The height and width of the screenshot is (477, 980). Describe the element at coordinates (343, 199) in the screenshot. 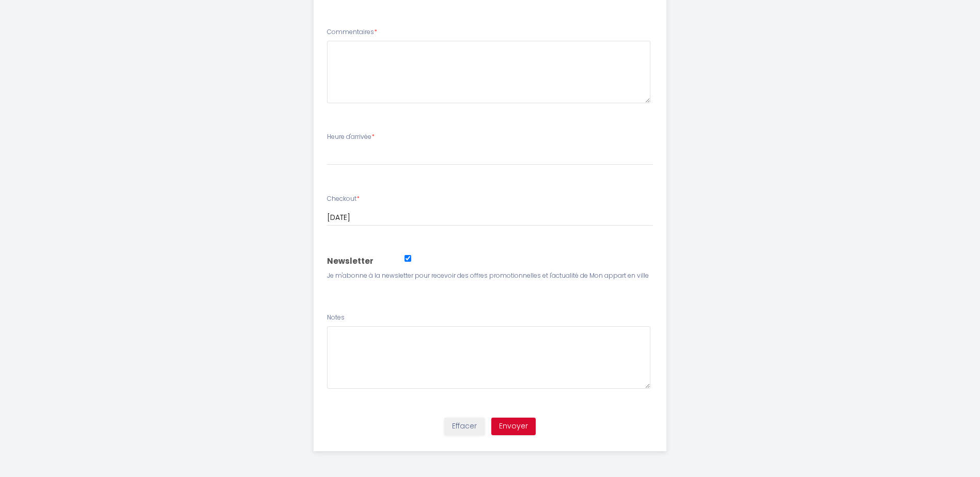

I see `label: Checkout` at that location.